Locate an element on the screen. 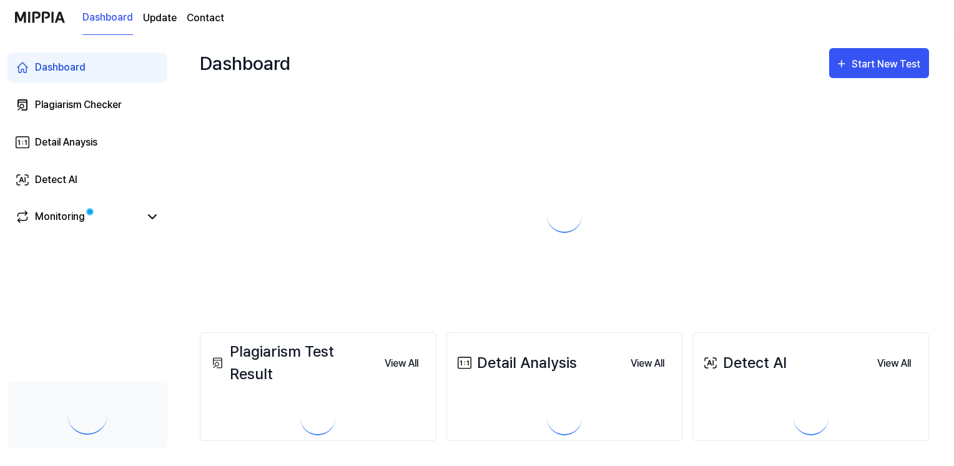  div: Plagiarism Test Result is located at coordinates (291, 363).